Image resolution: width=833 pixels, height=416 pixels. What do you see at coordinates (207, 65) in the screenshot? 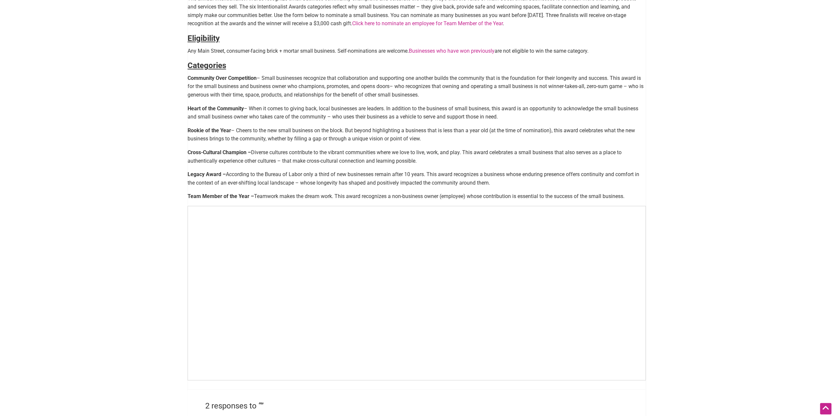
I see `strong: Categories` at bounding box center [207, 65].